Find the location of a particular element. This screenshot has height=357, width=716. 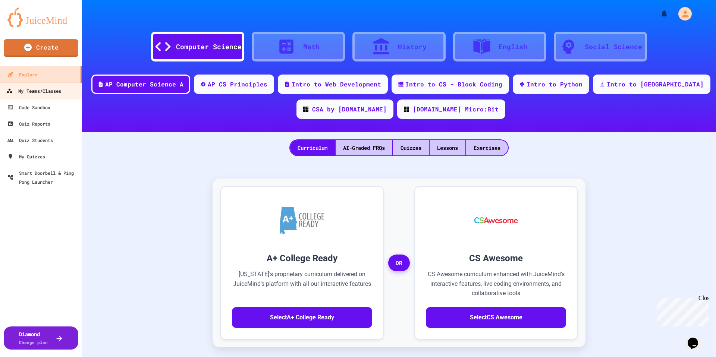

div: Explore is located at coordinates (22, 75).